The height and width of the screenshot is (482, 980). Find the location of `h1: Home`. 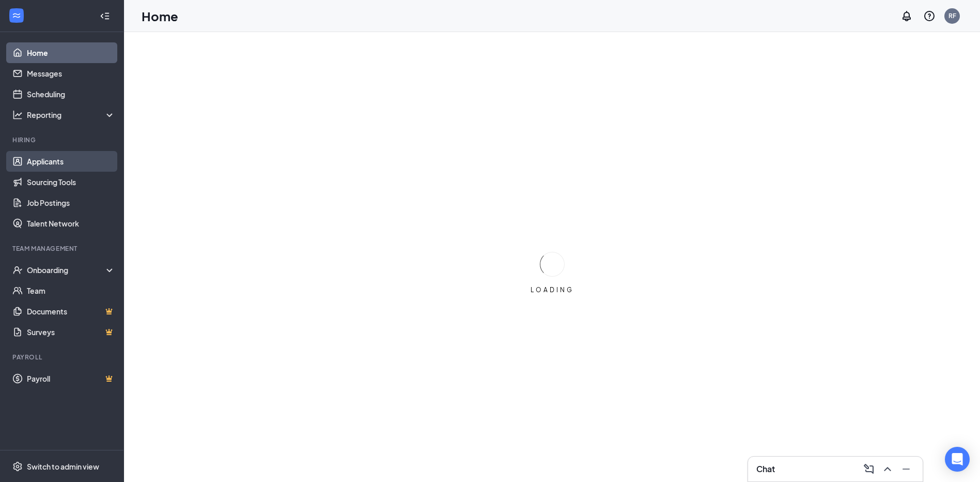

h1: Home is located at coordinates (159, 16).